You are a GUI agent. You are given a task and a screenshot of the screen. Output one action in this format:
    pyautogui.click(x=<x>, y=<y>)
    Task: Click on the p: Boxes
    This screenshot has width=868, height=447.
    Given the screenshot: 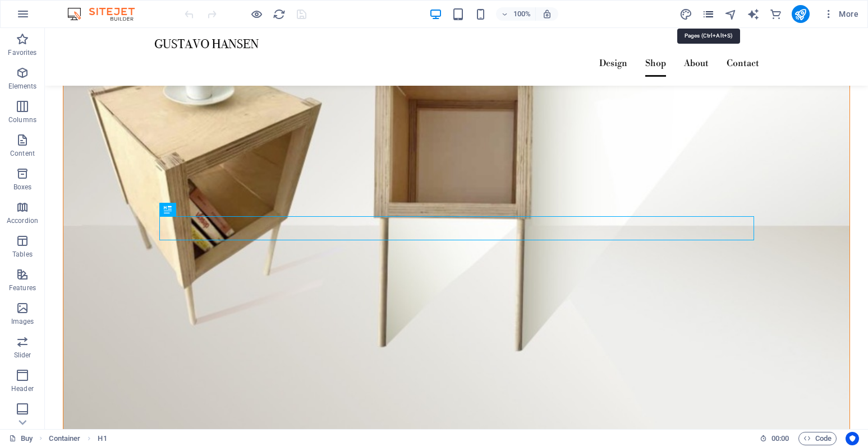 What is the action you would take?
    pyautogui.click(x=22, y=187)
    